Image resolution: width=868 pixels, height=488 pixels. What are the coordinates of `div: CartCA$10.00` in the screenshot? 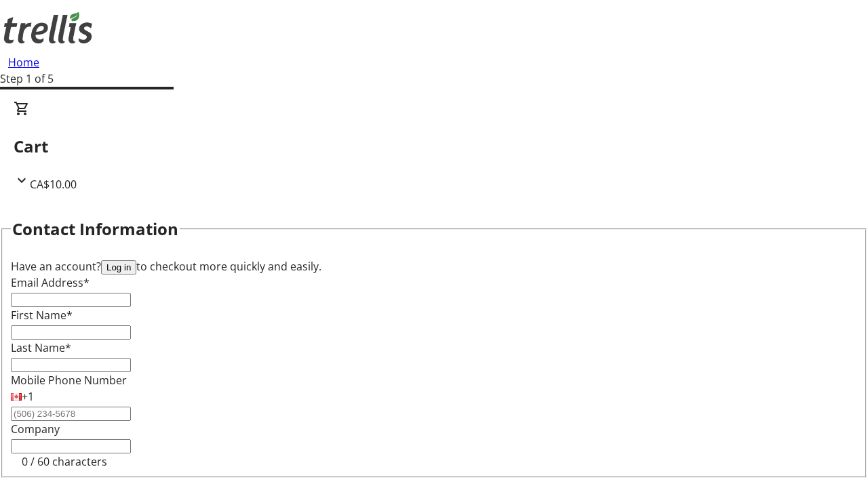 It's located at (434, 146).